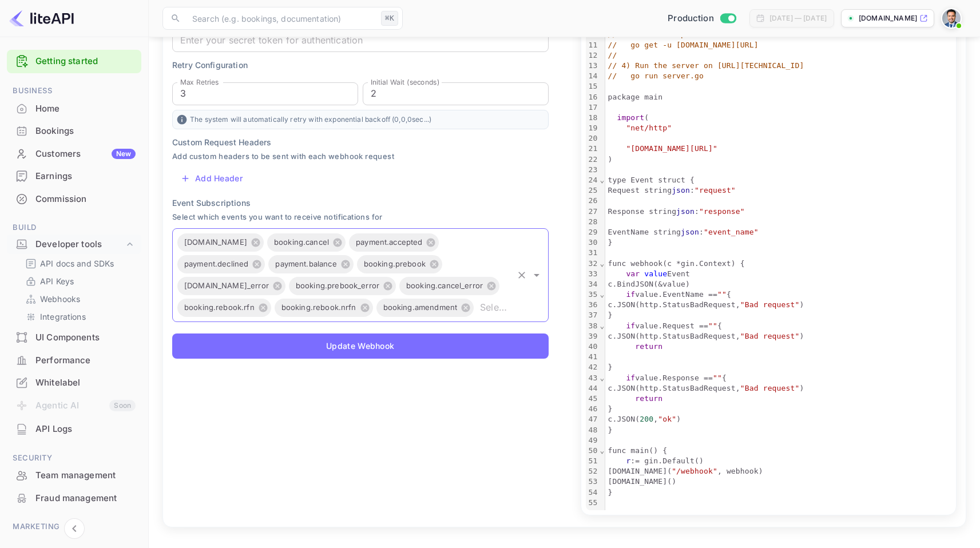 The image size is (980, 548). What do you see at coordinates (770, 305) in the screenshot?
I see `span: "Bad request"` at bounding box center [770, 305].